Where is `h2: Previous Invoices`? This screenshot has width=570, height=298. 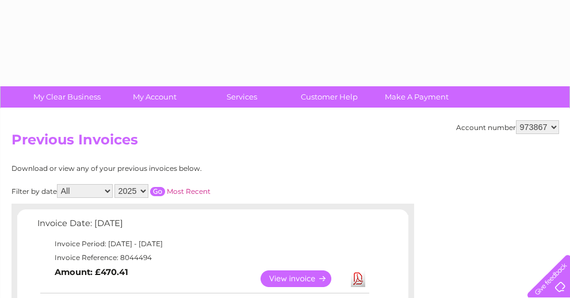 h2: Previous Invoices is located at coordinates (285, 143).